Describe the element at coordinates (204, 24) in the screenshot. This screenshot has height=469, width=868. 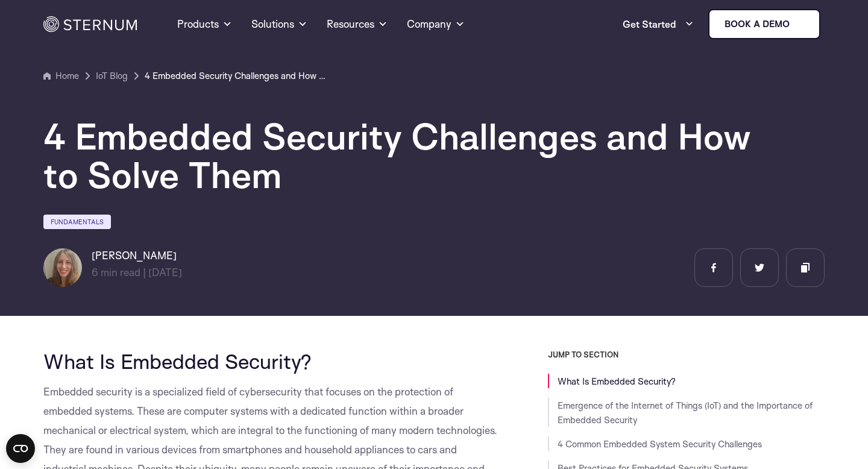
I see `a: Products` at that location.